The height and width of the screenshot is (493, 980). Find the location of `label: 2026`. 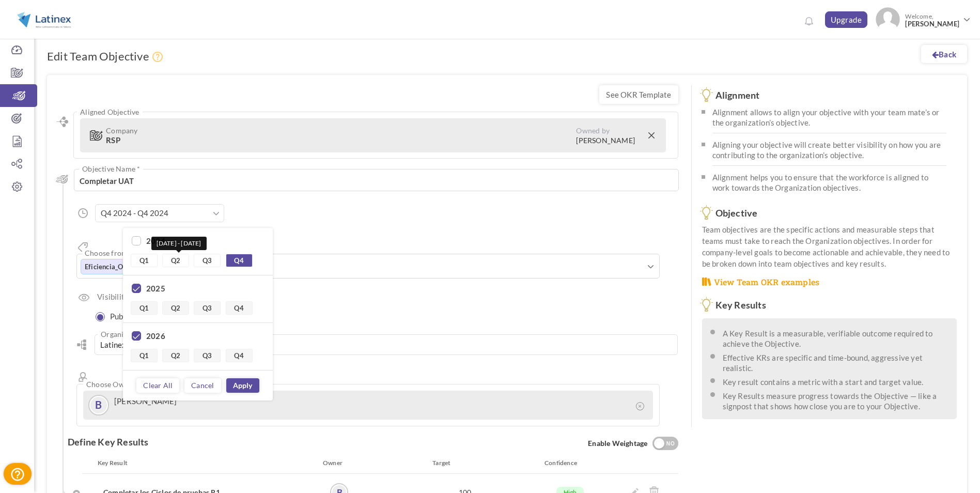

label: 2026 is located at coordinates (156, 336).